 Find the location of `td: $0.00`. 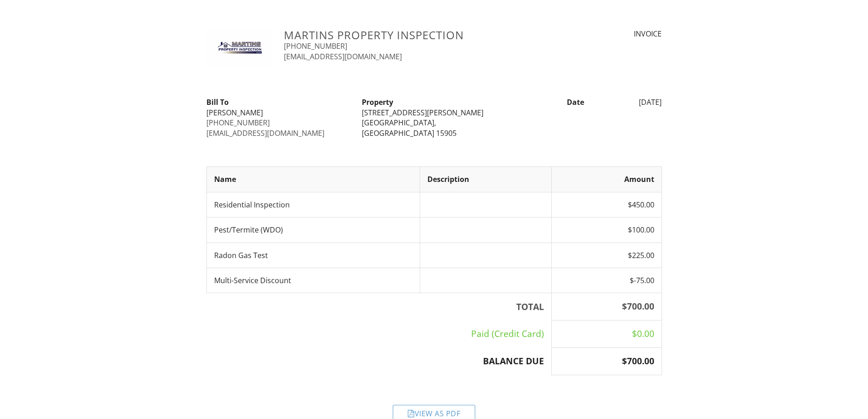

td: $0.00 is located at coordinates (607, 334).